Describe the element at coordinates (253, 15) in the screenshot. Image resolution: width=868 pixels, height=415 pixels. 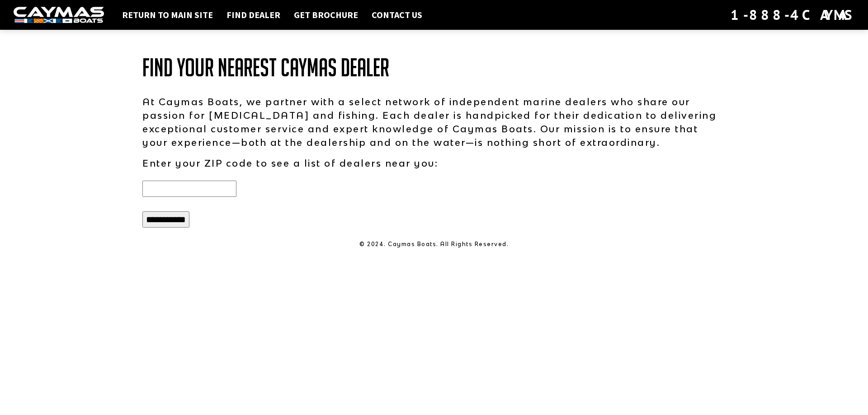
I see `a: Find Dealer` at that location.